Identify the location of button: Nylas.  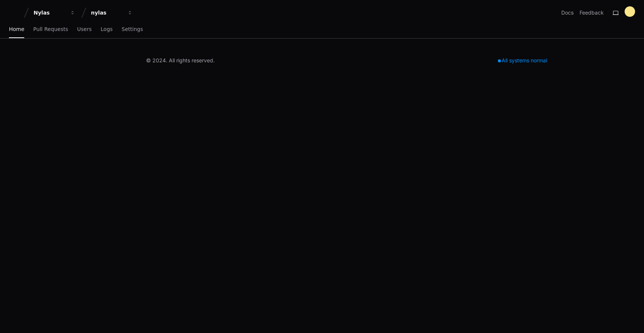
(55, 13).